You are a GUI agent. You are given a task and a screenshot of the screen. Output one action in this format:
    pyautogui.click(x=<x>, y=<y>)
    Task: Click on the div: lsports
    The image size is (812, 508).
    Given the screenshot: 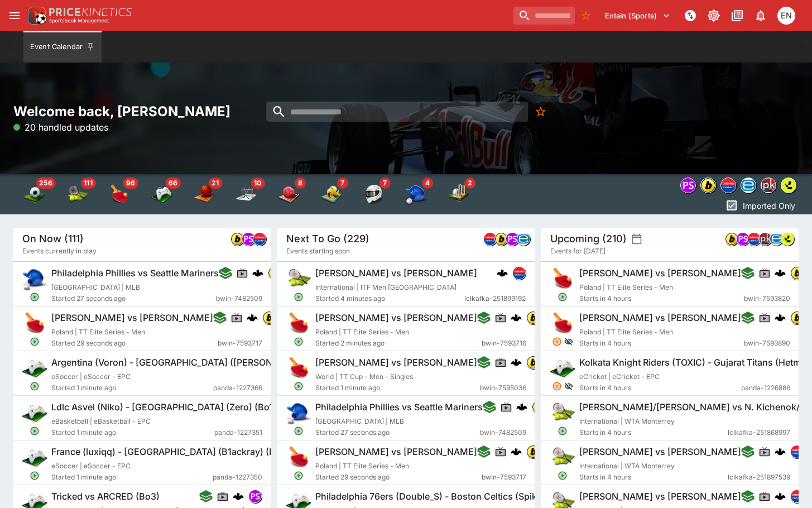 What is the action you would take?
    pyautogui.click(x=788, y=186)
    